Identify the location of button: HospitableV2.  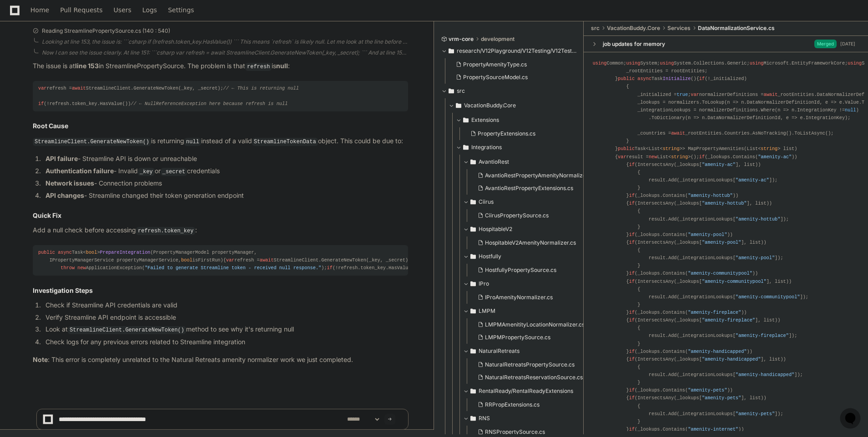
(531, 229).